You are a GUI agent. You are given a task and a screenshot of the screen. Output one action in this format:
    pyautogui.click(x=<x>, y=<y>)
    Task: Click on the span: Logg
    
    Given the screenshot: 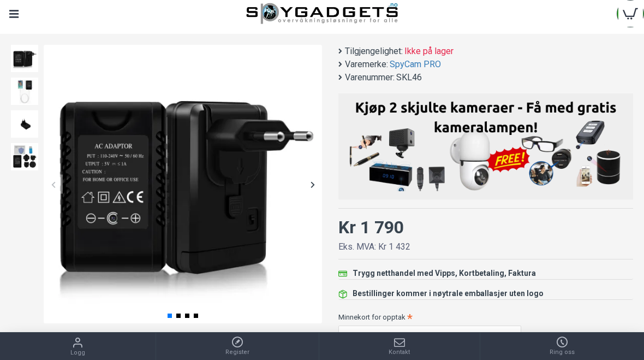 What is the action you would take?
    pyautogui.click(x=78, y=353)
    